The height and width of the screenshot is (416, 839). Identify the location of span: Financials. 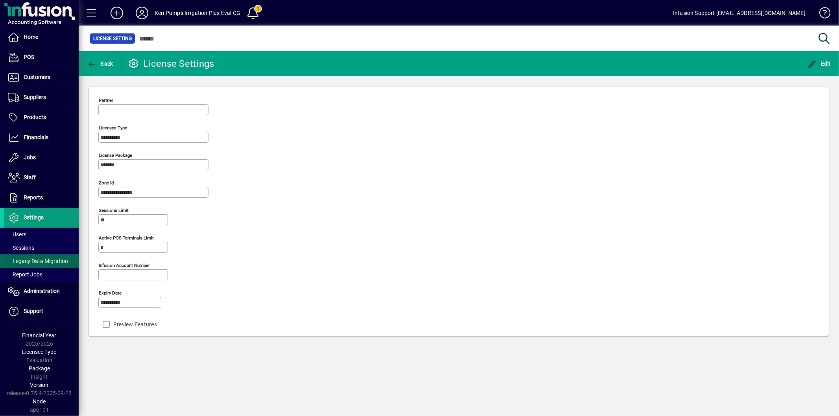
(36, 137).